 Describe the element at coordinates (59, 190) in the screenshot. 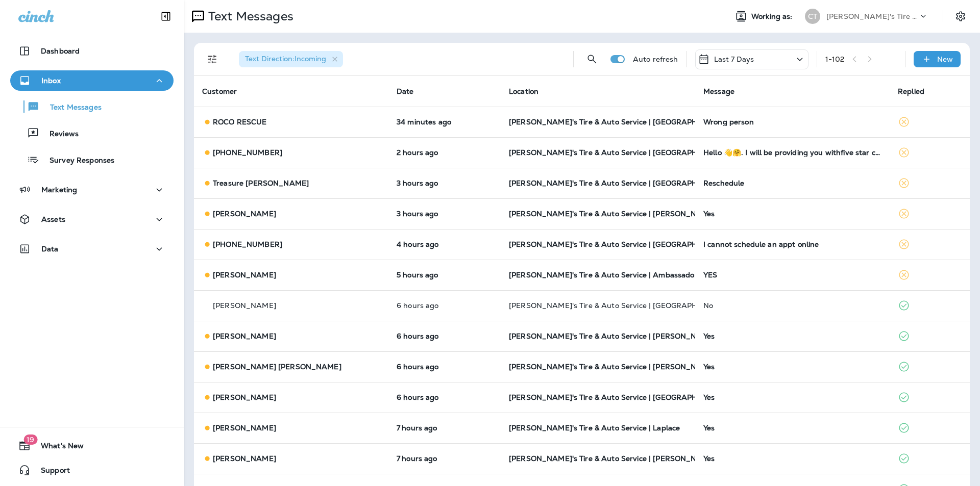

I see `p: Marketing` at that location.